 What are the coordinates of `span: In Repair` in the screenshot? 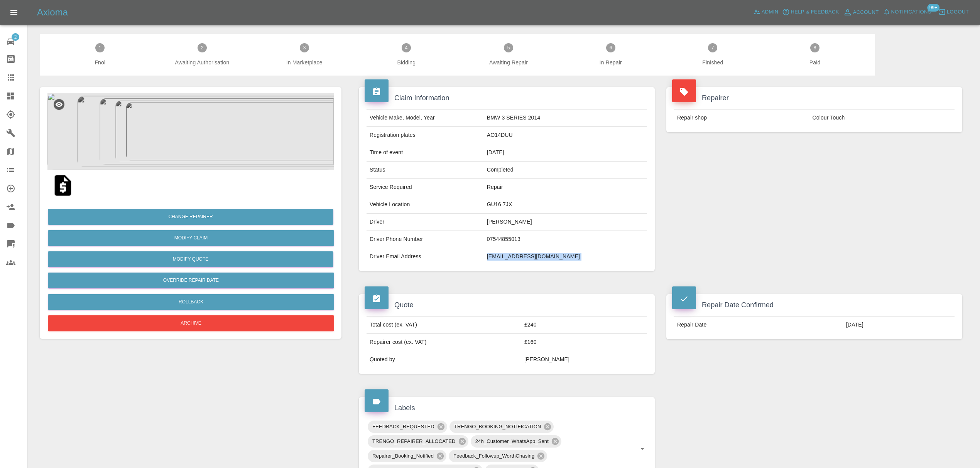 It's located at (611, 63).